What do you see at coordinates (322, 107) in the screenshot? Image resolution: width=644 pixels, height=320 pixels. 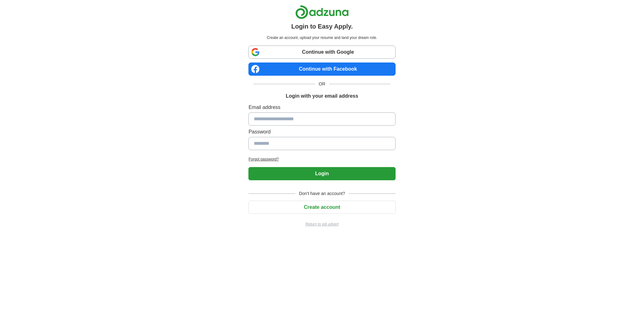 I see `label: Email address` at bounding box center [322, 107].